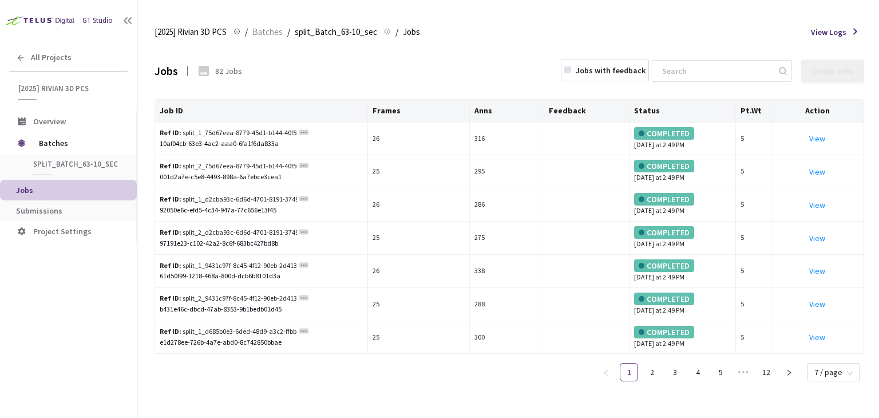 Image resolution: width=879 pixels, height=418 pixels. What do you see at coordinates (507, 238) in the screenshot?
I see `td: 275` at bounding box center [507, 238].